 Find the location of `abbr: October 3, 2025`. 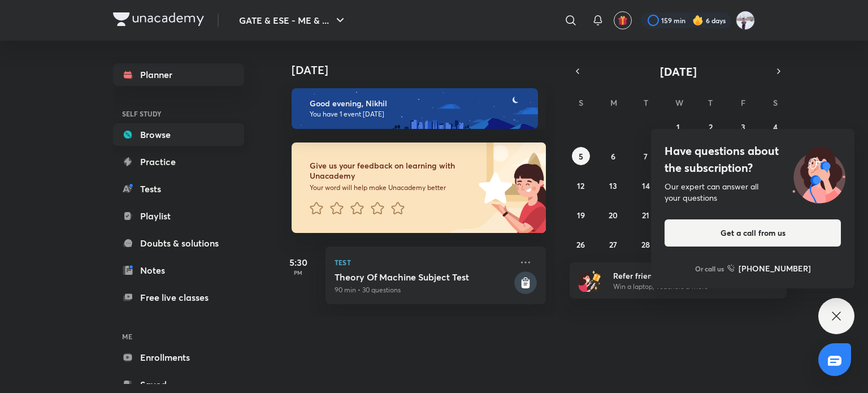

abbr: October 3, 2025 is located at coordinates (743, 126).